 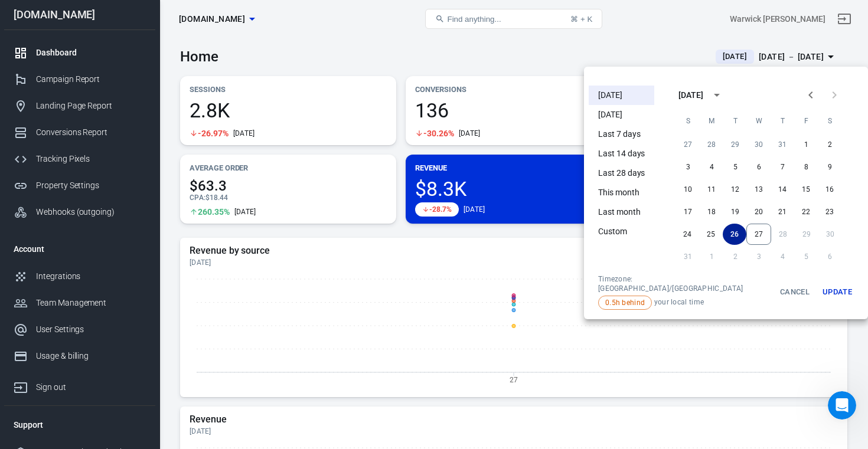 What do you see at coordinates (621, 153) in the screenshot?
I see `li: Last 14 days` at bounding box center [621, 153].